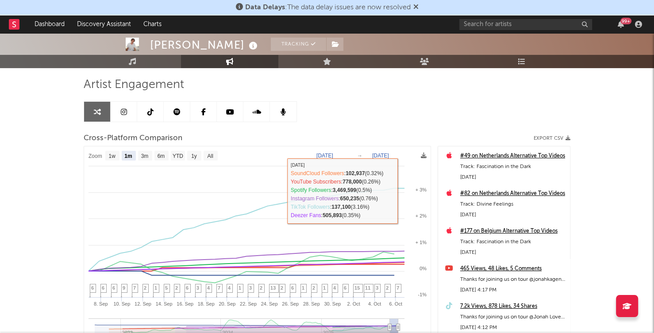 This screenshot has width=654, height=333. What do you see at coordinates (512, 156) in the screenshot?
I see `div: #49 on Netherlands Alternative Top Videos` at bounding box center [512, 156].